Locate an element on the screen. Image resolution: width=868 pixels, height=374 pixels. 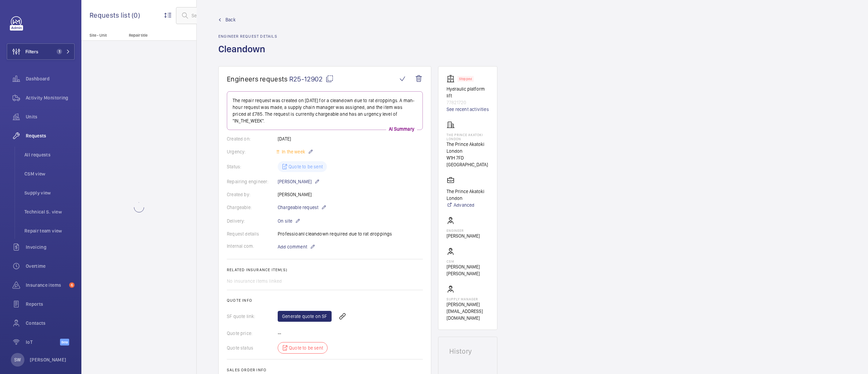
span: Invoicing is located at coordinates (50, 247).